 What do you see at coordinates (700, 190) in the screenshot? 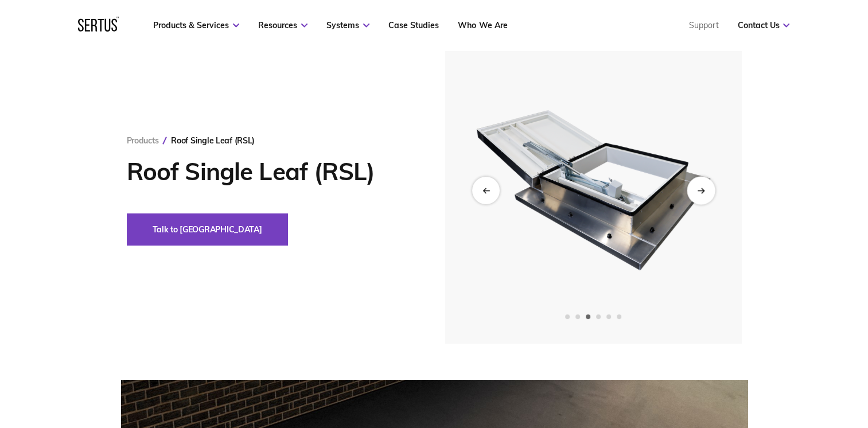
I see `div: Next slide` at bounding box center [700, 190].